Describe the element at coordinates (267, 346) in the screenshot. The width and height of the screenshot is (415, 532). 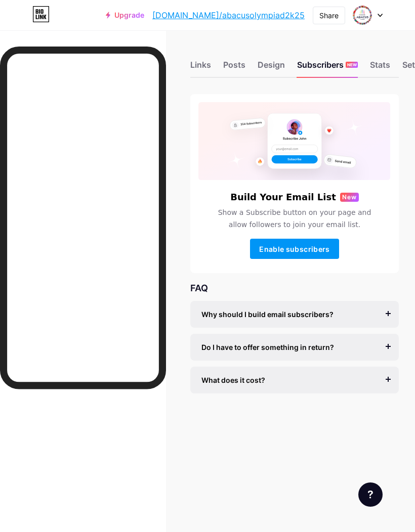
I see `span: Do I have to offer something in return?` at that location.